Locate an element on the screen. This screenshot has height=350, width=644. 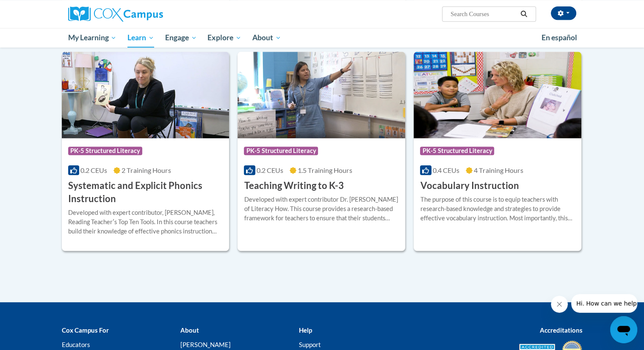
a: Educators is located at coordinates (76, 345).